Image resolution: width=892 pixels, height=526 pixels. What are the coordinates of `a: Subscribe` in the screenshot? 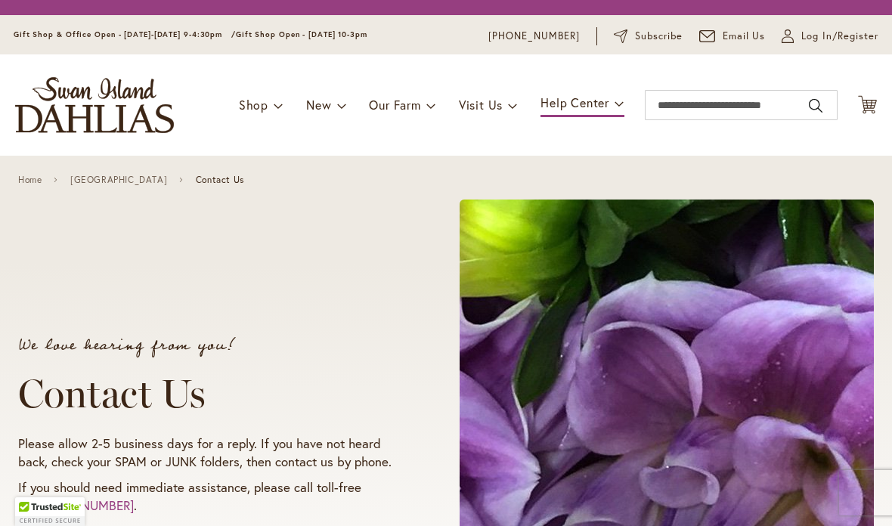 It's located at (648, 36).